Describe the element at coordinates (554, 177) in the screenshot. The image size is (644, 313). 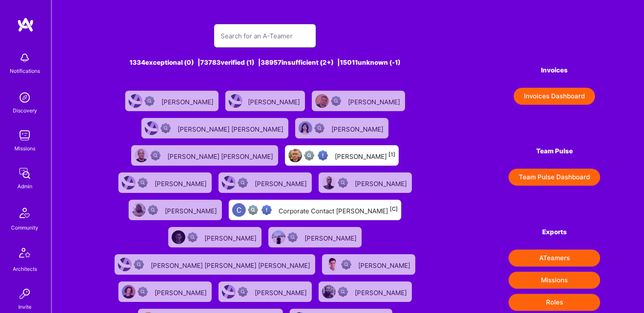
I see `a: Team Pulse Dashboard` at that location.